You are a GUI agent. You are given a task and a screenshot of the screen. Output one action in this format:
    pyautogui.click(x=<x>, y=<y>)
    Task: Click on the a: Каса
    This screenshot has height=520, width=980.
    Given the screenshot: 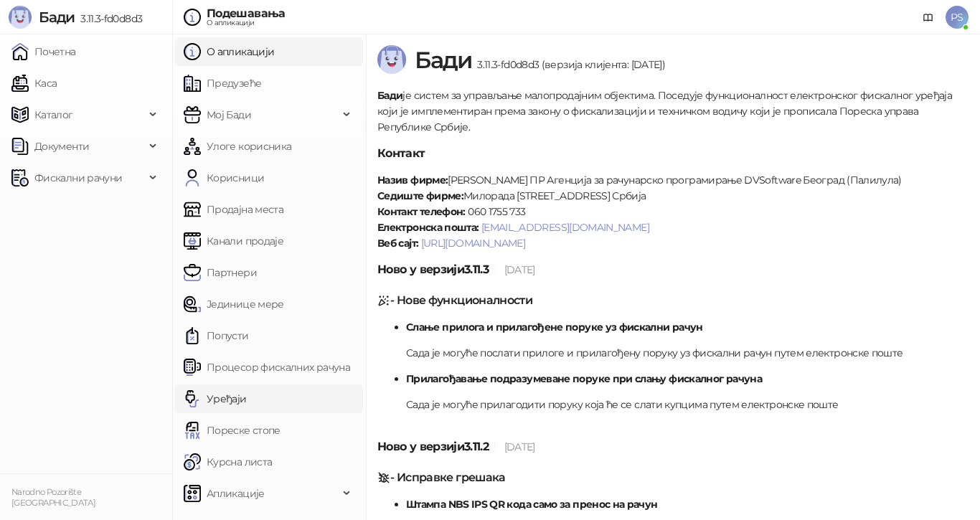 What is the action you would take?
    pyautogui.click(x=34, y=83)
    